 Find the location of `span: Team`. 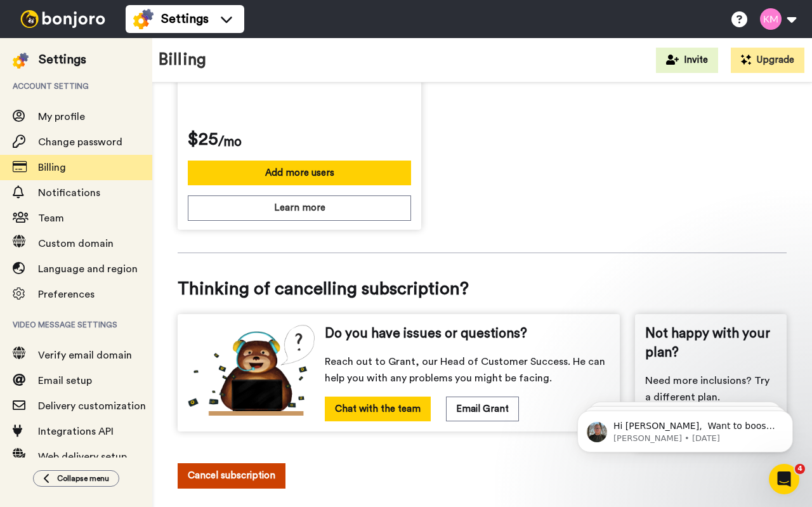

span: Team is located at coordinates (50, 218).